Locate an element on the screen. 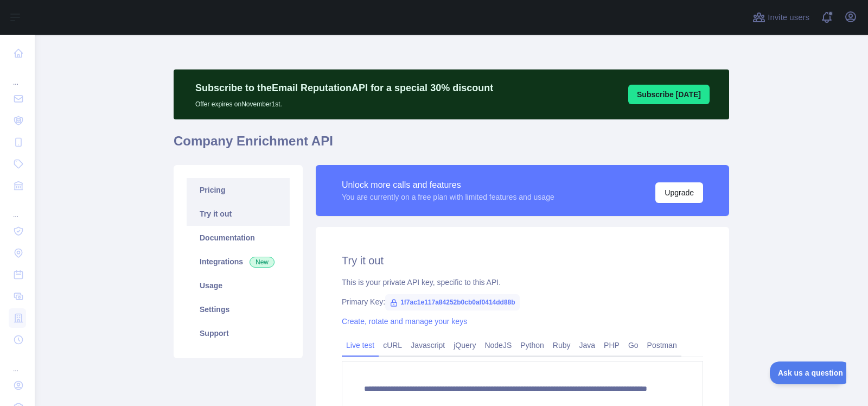  a: PHP is located at coordinates (612, 345).